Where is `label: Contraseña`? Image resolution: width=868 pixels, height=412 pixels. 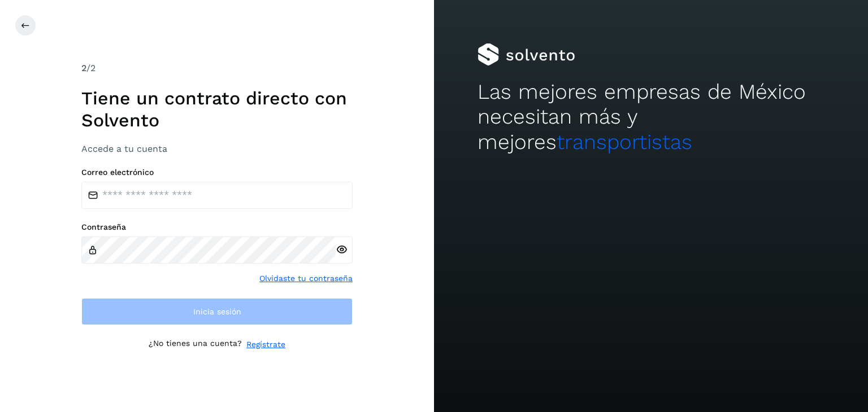 label: Contraseña is located at coordinates (217, 227).